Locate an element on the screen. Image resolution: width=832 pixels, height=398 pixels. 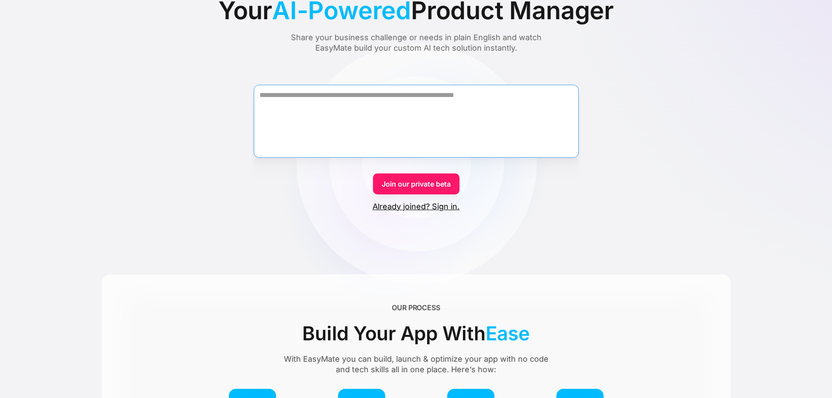
div: With EasyMate you can build, launch & optimize your app with no code and tech skills all in one p... is located at coordinates (416, 364).